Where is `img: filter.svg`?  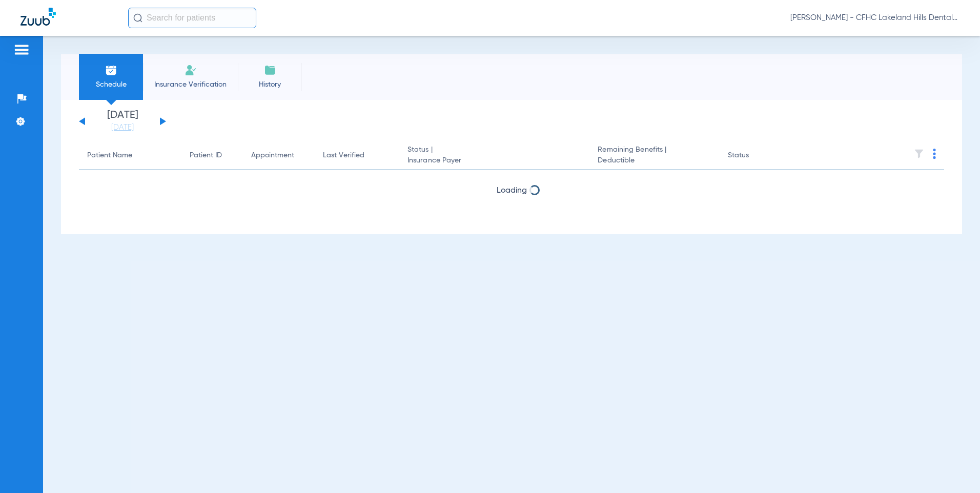 img: filter.svg is located at coordinates (919, 154).